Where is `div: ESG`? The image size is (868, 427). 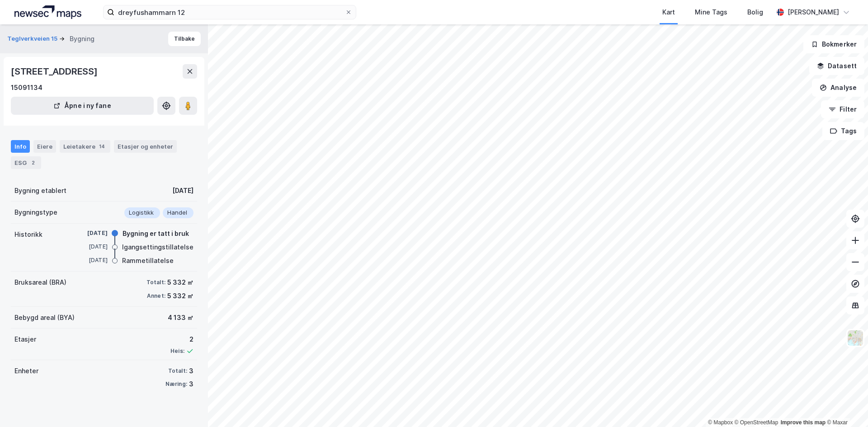
div: ESG is located at coordinates (26, 162).